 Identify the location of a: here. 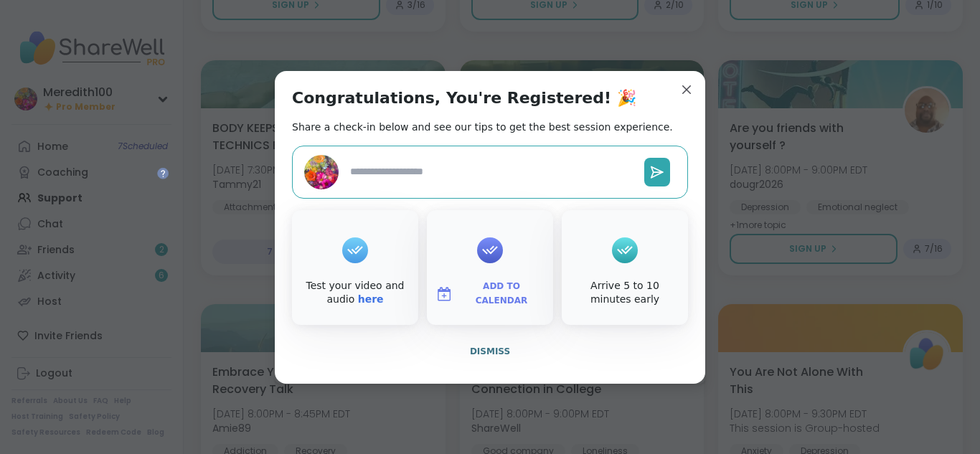
(371, 299).